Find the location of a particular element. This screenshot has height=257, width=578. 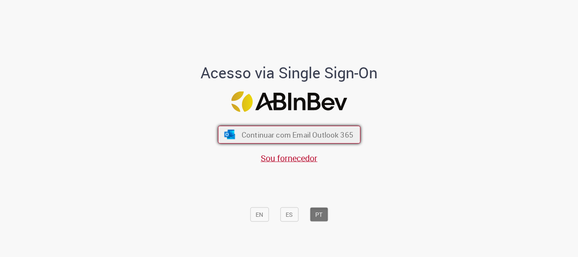

img: ícone Azure/Microsoft 360 is located at coordinates (229, 134).